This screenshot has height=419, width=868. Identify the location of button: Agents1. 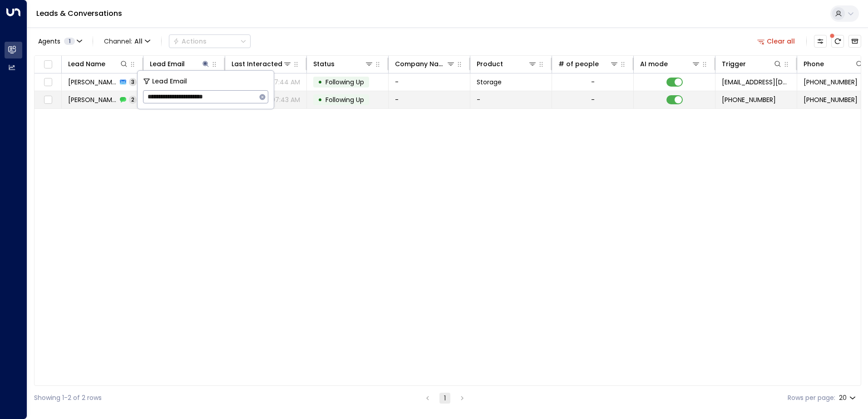
(60, 41).